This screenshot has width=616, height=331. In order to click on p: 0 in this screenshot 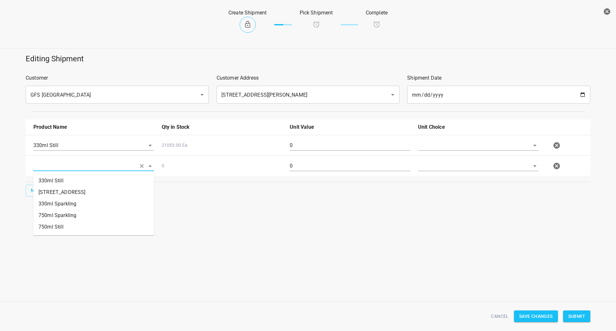, I will do `click(222, 166)`.